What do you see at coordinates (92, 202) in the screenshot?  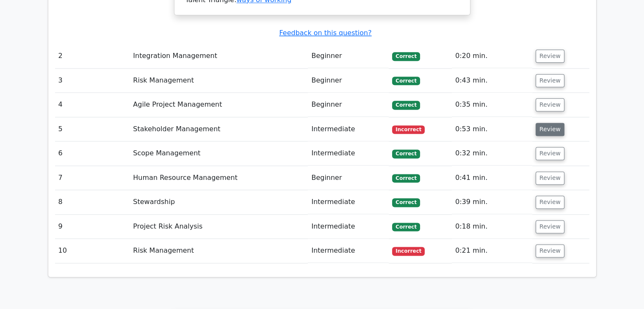 I see `td: 8` at bounding box center [92, 202].